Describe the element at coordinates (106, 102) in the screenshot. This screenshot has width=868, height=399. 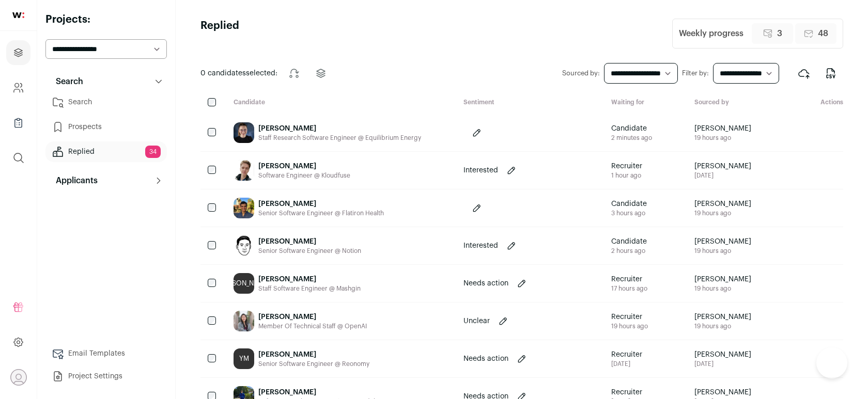
I see `a: Search` at that location.